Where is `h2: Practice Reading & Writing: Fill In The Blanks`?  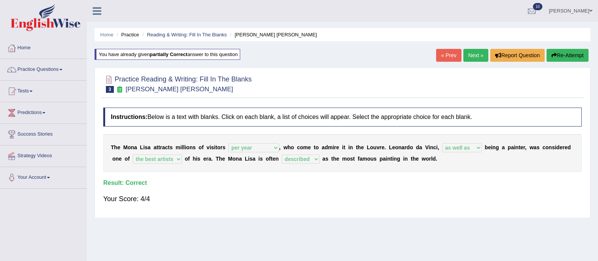 h2: Practice Reading & Writing: Fill In The Blanks is located at coordinates (177, 83).